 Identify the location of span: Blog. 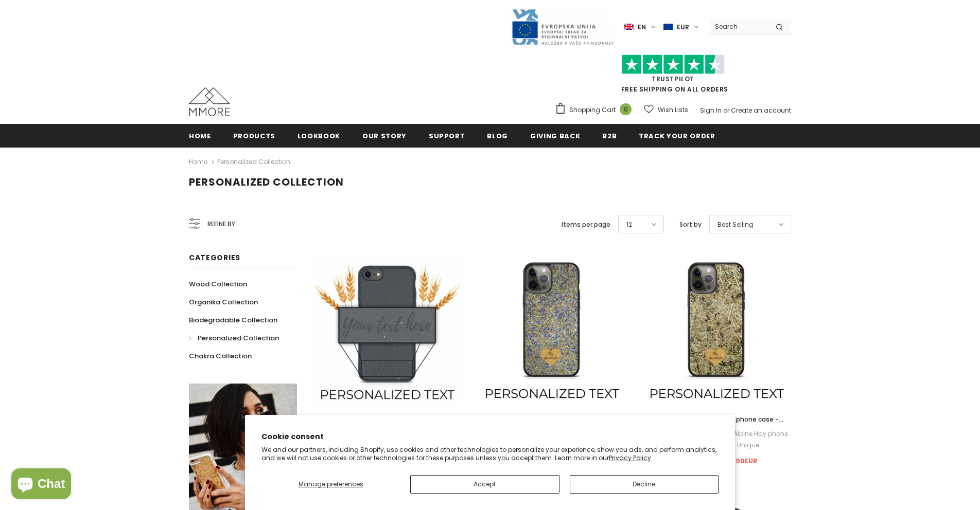
(497, 136).